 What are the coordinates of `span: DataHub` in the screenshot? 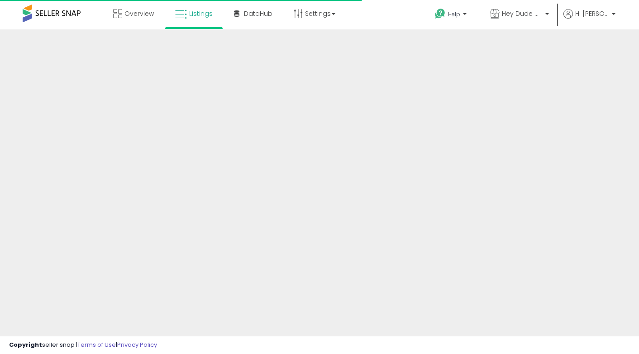 It's located at (258, 14).